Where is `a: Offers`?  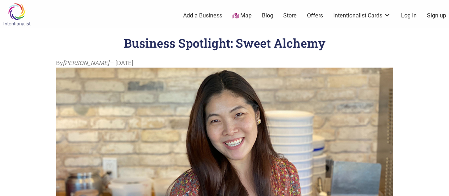 a: Offers is located at coordinates (315, 16).